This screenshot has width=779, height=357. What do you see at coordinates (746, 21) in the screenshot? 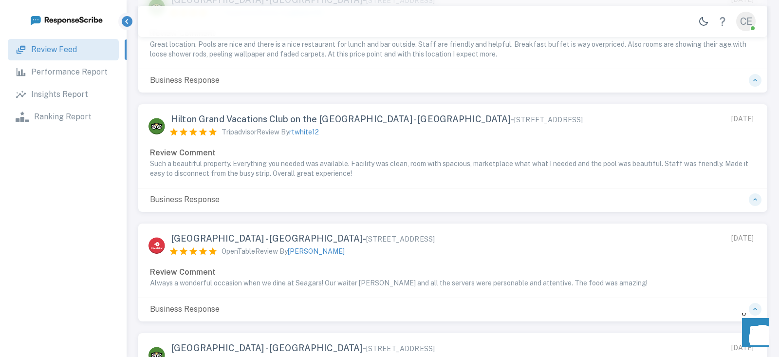
I see `div: CE` at bounding box center [746, 21].